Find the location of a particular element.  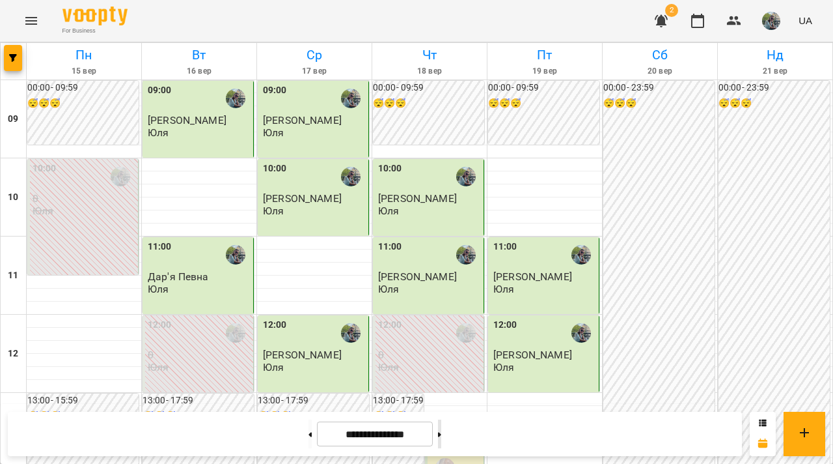

h6: 20 вер is located at coordinates (660, 71).